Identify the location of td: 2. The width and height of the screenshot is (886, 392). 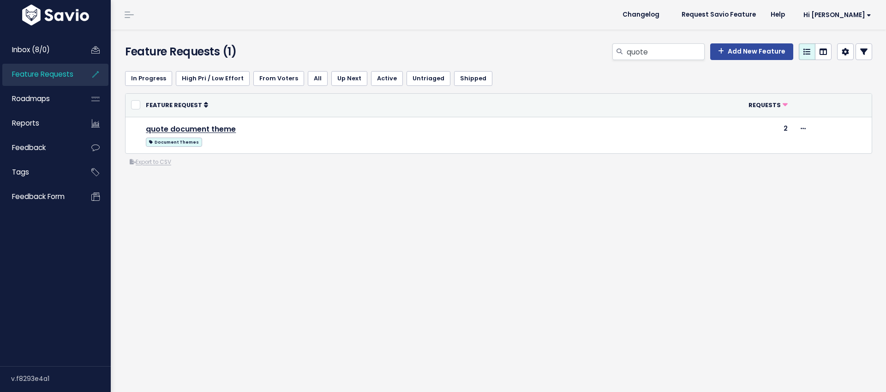
(694, 135).